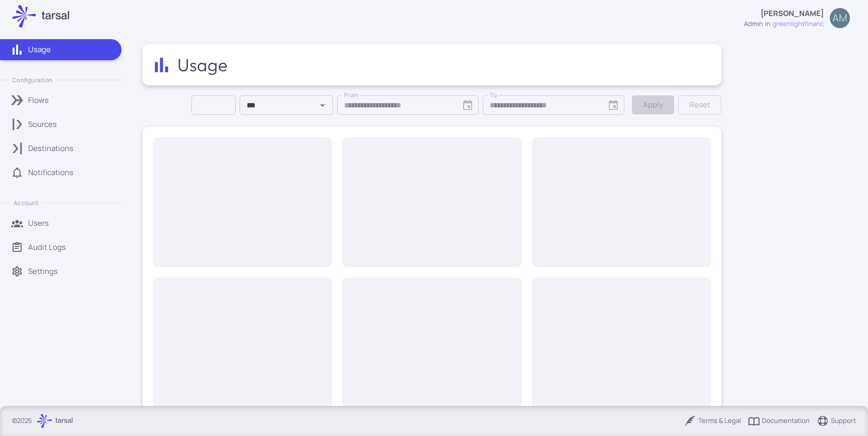 This screenshot has height=436, width=868. Describe the element at coordinates (753, 24) in the screenshot. I see `div: admin` at that location.